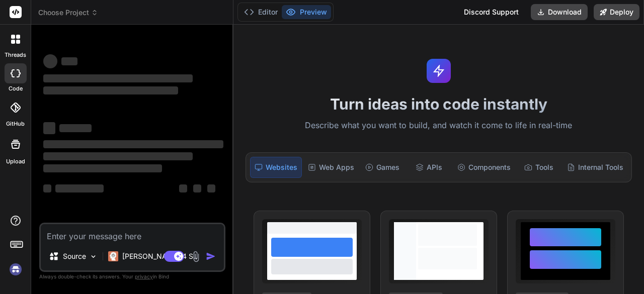 The width and height of the screenshot is (644, 294). What do you see at coordinates (439, 104) in the screenshot?
I see `h1: Turn ideas into code instantly` at bounding box center [439, 104].